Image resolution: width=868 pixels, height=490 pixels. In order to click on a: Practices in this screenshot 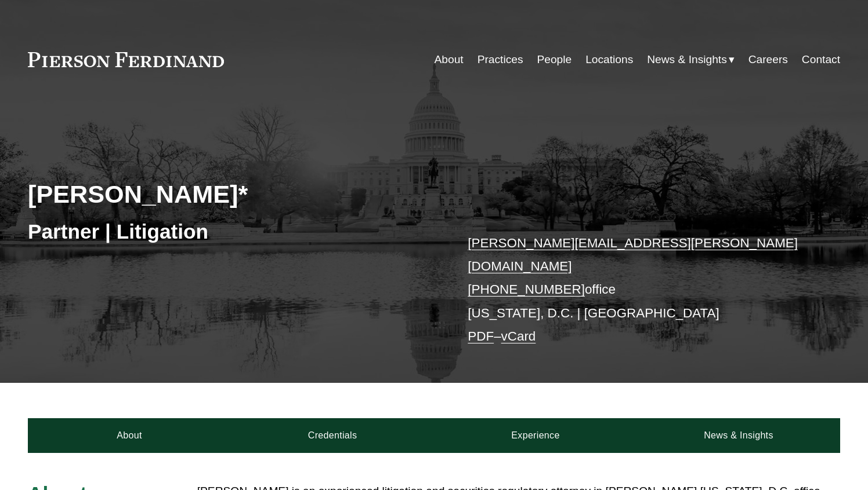, I will do `click(500, 60)`.